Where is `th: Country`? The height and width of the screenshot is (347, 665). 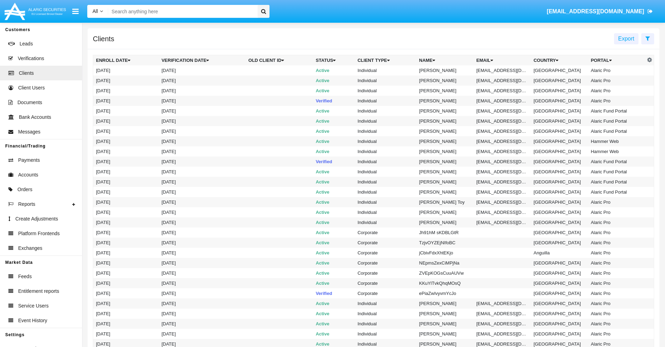 th: Country is located at coordinates (560, 60).